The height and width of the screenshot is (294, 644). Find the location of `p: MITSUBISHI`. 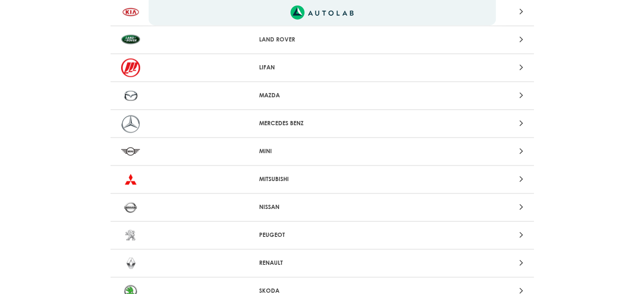

p: MITSUBISHI is located at coordinates (322, 179).